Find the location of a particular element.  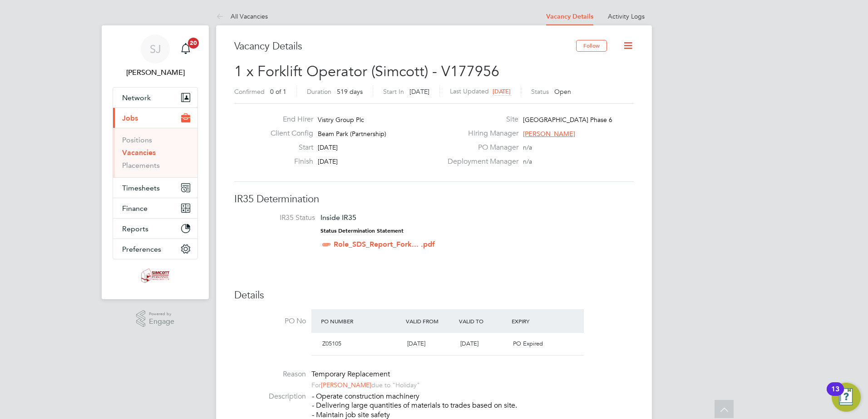

label: Duration is located at coordinates (319, 92).